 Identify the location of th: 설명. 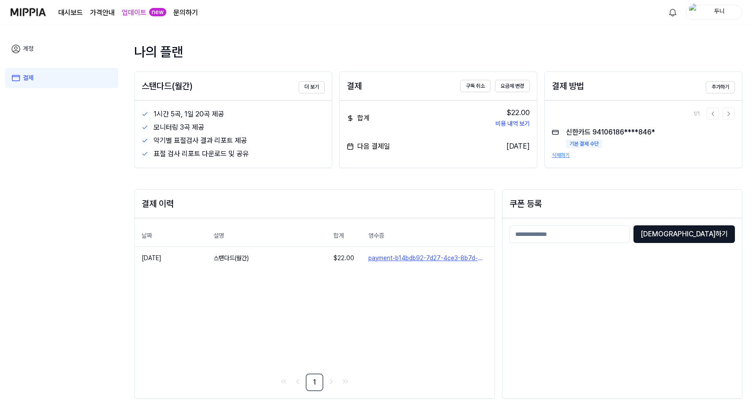
(266, 236).